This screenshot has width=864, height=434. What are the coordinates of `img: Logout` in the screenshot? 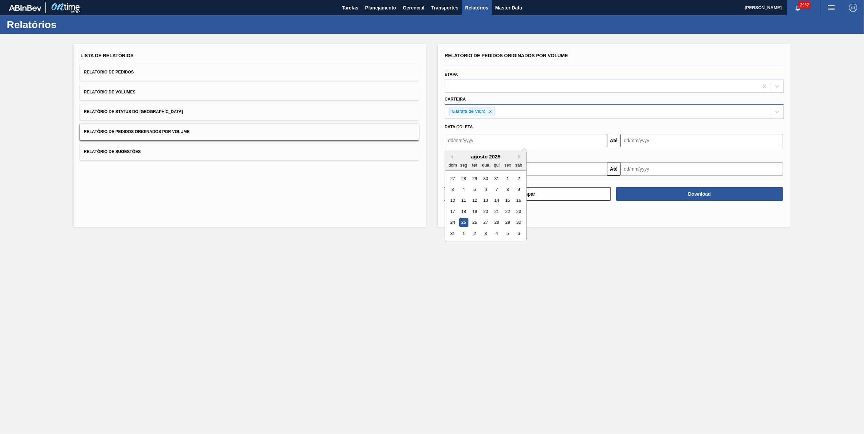 It's located at (853, 8).